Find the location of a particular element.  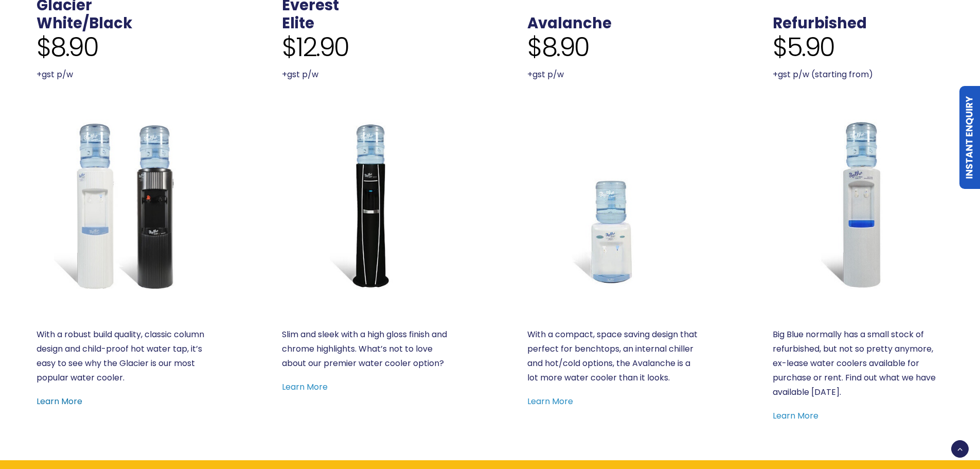

p: Big Blue normally has a small stock of refurbished, but not so pretty anymore, ex-lease water coo... is located at coordinates (858, 363).